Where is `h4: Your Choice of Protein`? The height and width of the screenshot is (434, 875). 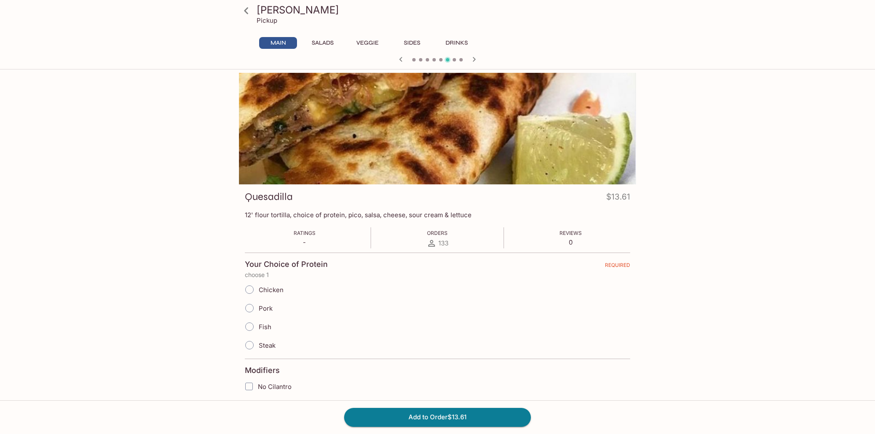 h4: Your Choice of Protein is located at coordinates (286, 264).